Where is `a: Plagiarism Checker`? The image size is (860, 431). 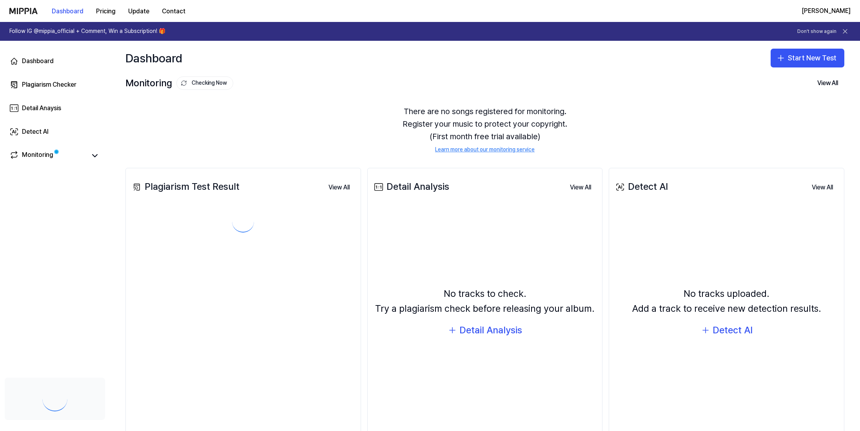
a: Plagiarism Checker is located at coordinates (55, 85).